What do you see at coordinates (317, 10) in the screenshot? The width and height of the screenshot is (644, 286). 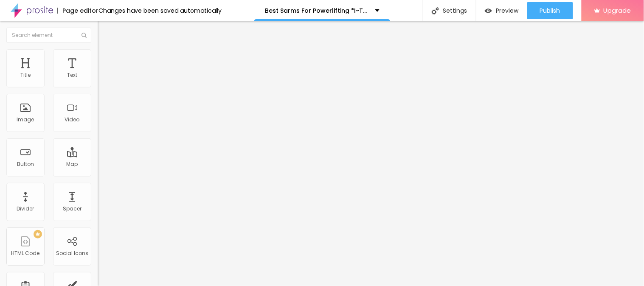 I see `p: Best Sarms For Powerlifting *I~Tried 7* Of The Best SARMs For Beginners: Here's What Works?` at bounding box center [317, 10].